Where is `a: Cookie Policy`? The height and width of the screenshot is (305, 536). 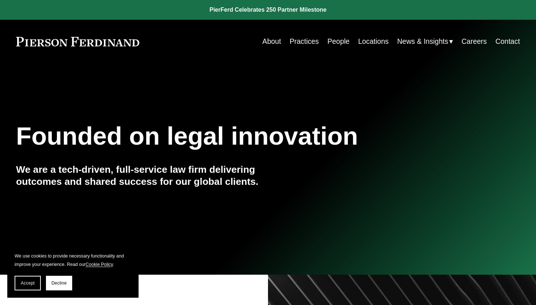
a: Cookie Policy is located at coordinates (99, 264).